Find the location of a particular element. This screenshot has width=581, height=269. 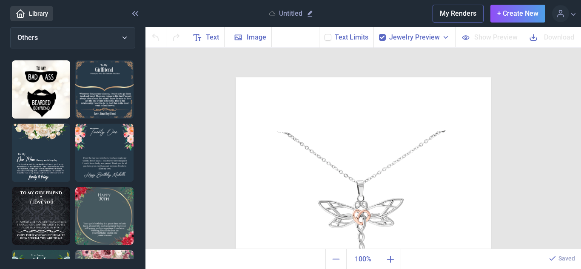

button: Zoom in is located at coordinates (390, 259).